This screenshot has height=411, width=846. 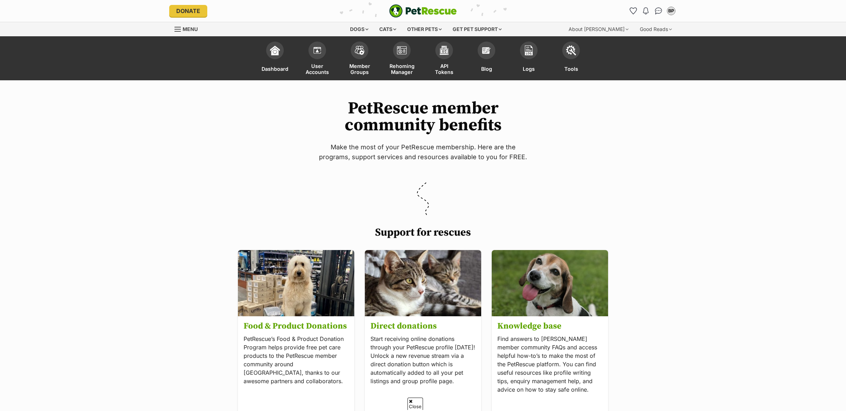 I want to click on img: logs-icon-5bf4c29380941ae54b88474b1138927238aebebbc450bc62c8517511492d5a22.svg, so click(x=529, y=50).